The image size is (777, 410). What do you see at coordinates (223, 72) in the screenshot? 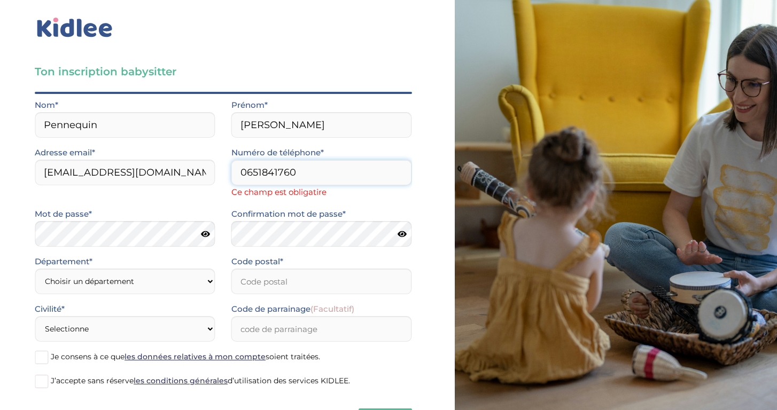
I see `h3: Ton inscription babysitter` at bounding box center [223, 72].